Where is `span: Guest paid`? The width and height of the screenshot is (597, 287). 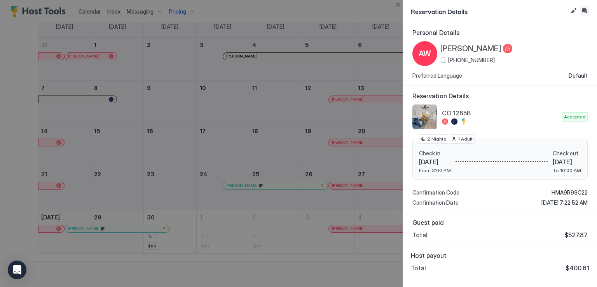
span: Guest paid is located at coordinates (500, 223).